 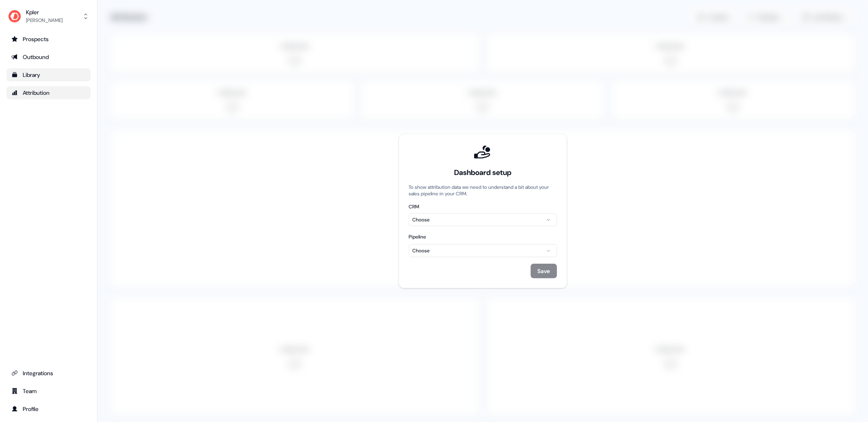 What do you see at coordinates (482, 207) in the screenshot?
I see `label: CRM` at bounding box center [482, 207].